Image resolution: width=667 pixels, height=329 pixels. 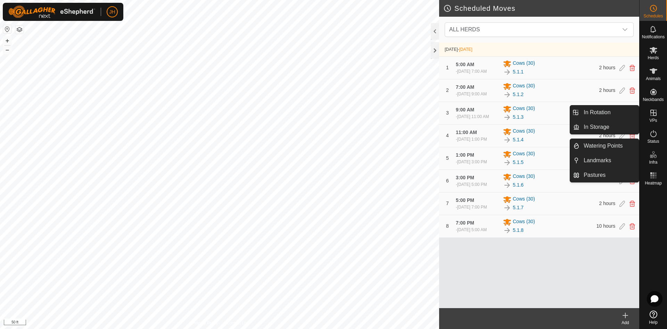 I want to click on a: 5.1.4, so click(x=518, y=139).